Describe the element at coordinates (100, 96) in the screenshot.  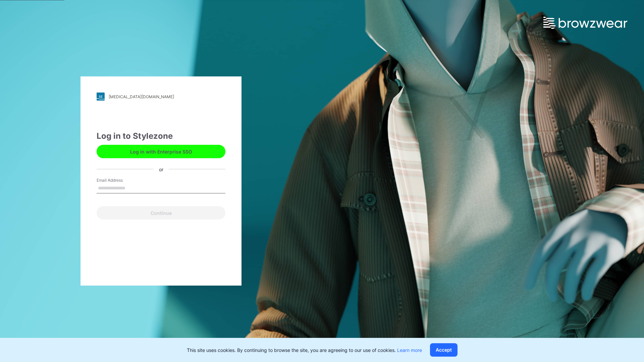
I see `img: stylezone-logo.562084cfcfab977791bfbf7441f1a819.svg` at that location.